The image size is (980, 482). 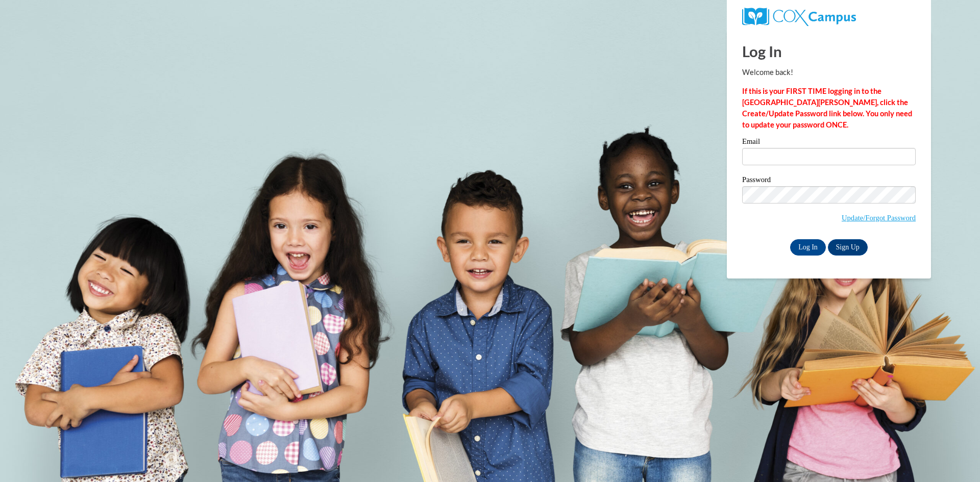 What do you see at coordinates (879, 218) in the screenshot?
I see `a: Update/Forgot Password` at bounding box center [879, 218].